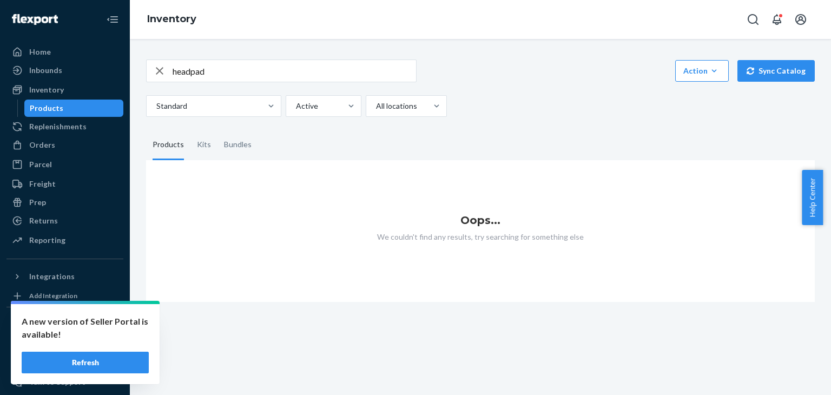  Describe the element at coordinates (65, 164) in the screenshot. I see `a: Parcel` at that location.